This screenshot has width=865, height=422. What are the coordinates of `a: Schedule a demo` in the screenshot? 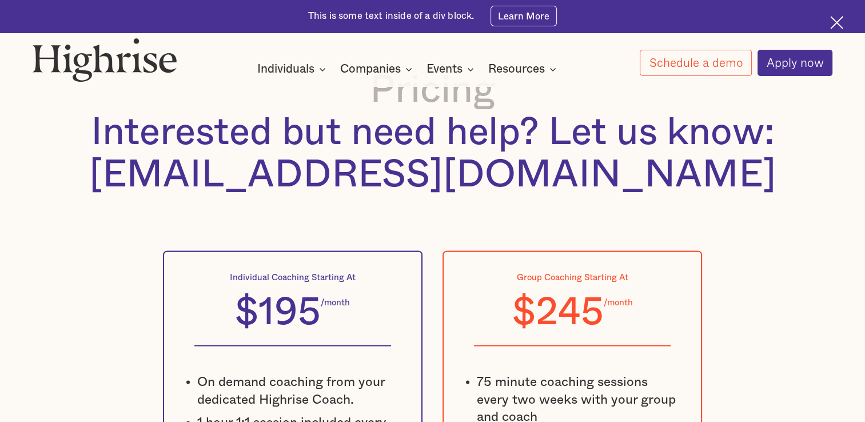 It's located at (695, 63).